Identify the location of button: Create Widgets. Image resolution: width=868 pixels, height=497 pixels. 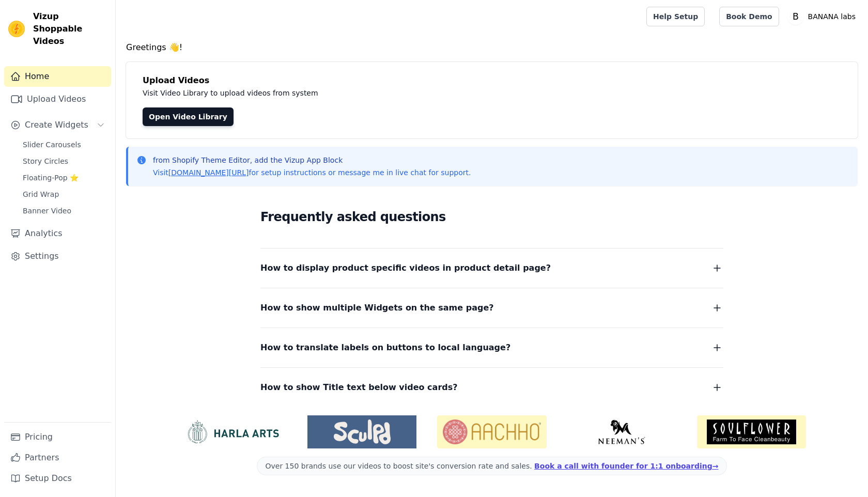
(57, 125).